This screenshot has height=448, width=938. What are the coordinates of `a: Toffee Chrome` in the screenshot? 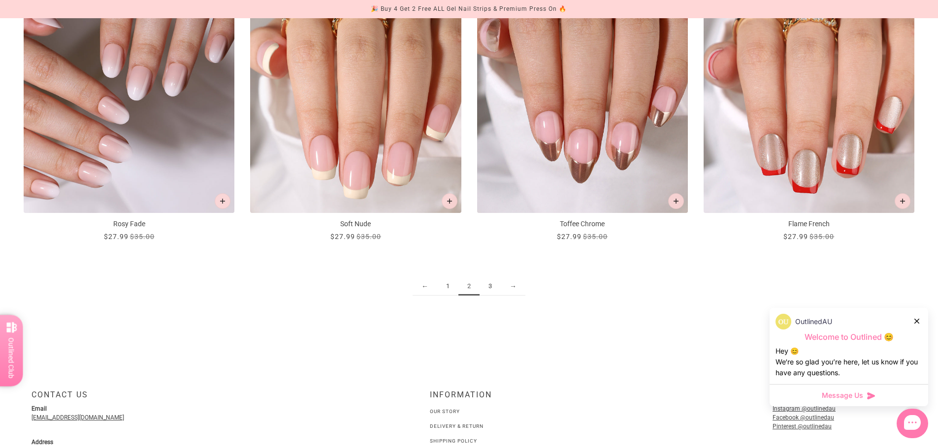 It's located at (582, 122).